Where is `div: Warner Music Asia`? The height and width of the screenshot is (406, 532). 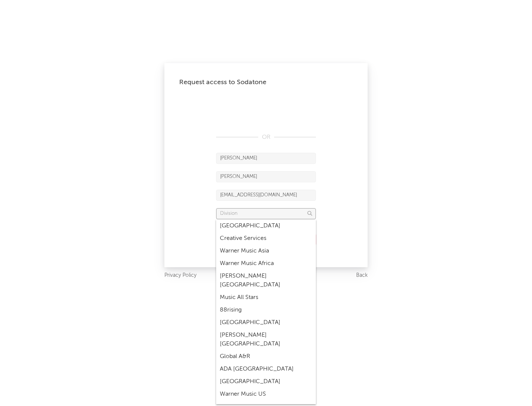
div: Warner Music Asia is located at coordinates (266, 251).